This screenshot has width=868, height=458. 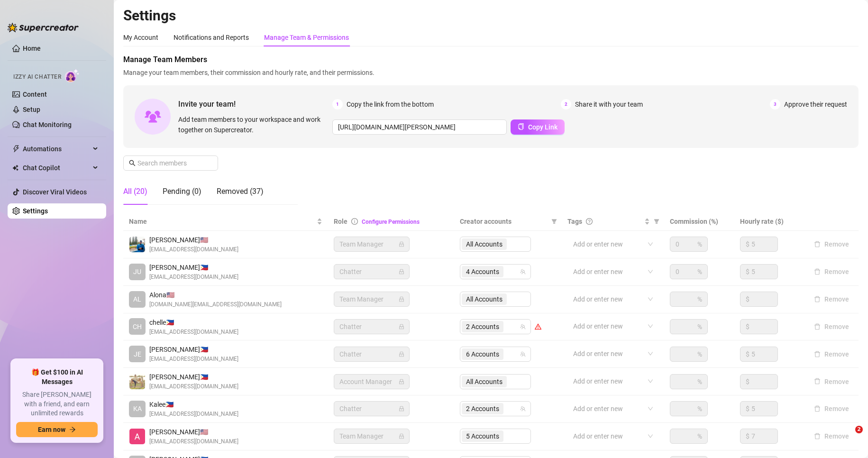 What do you see at coordinates (137, 271) in the screenshot?
I see `span: JU` at bounding box center [137, 271].